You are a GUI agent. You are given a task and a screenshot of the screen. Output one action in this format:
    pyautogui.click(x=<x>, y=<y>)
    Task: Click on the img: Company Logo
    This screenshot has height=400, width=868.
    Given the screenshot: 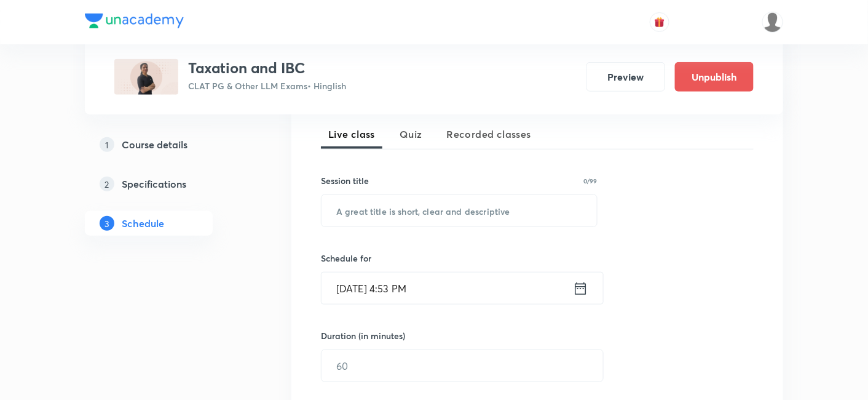 What is the action you would take?
    pyautogui.click(x=134, y=21)
    